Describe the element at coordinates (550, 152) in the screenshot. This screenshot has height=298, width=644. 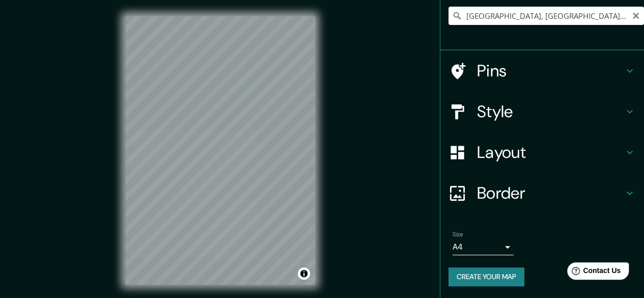
I see `h4: Layout` at that location.